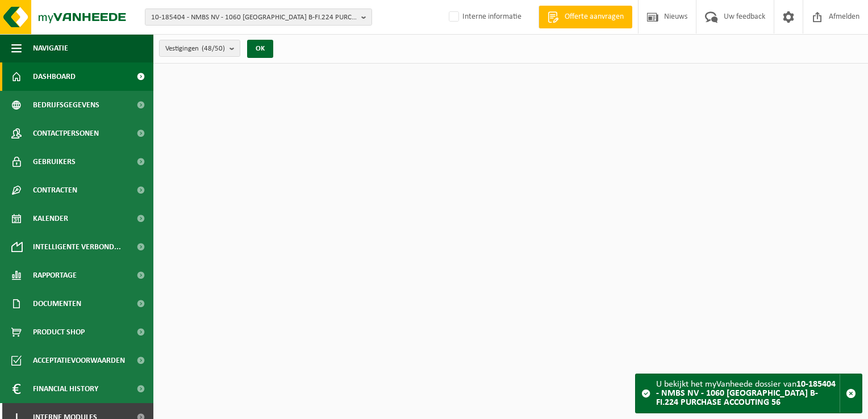  Describe the element at coordinates (65, 389) in the screenshot. I see `span: Financial History` at that location.